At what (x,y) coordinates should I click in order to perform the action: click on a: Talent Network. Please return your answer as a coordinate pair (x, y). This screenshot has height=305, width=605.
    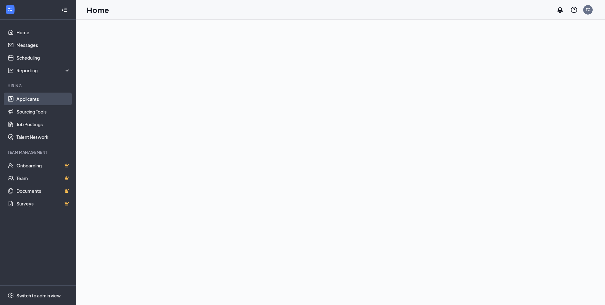
    Looking at the image, I should click on (43, 137).